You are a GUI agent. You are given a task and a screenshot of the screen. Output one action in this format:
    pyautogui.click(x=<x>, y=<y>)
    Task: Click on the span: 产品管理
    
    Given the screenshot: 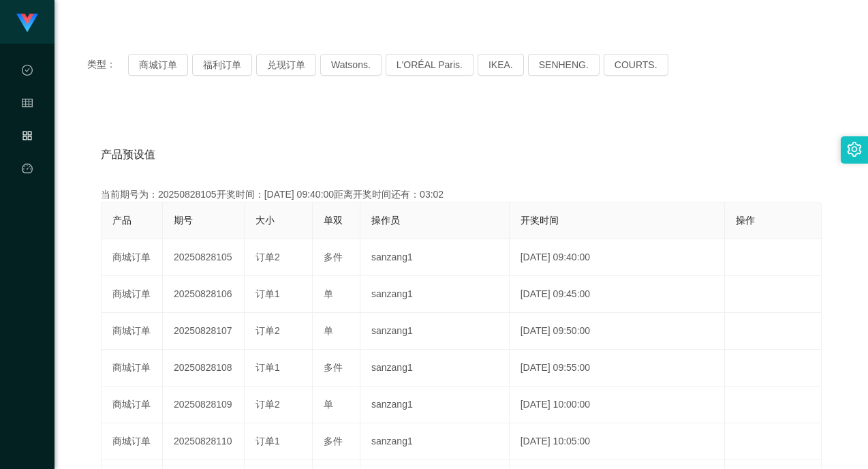 What is the action you would take?
    pyautogui.click(x=27, y=192)
    